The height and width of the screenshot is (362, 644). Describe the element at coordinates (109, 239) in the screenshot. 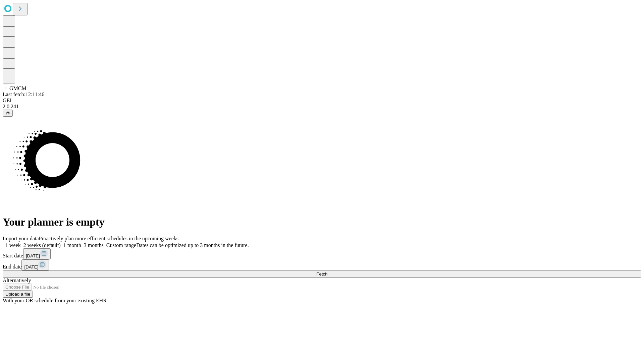

I see `span: Proactively plan more efficient schedules in the upcoming weeks.` at that location.